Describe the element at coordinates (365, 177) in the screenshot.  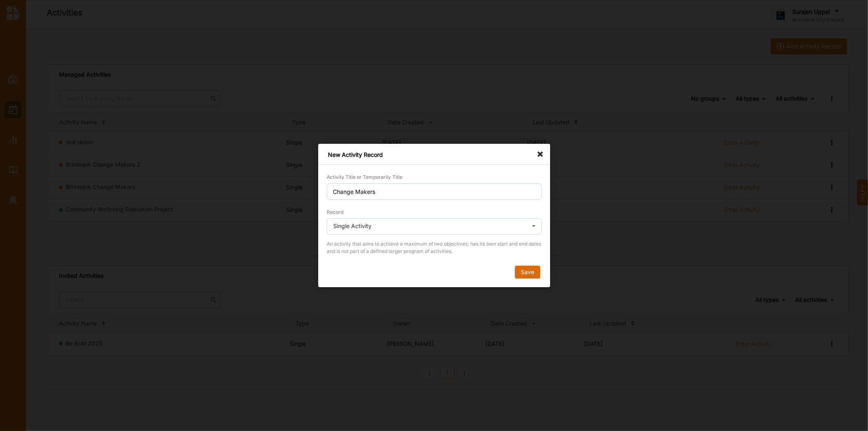
I see `label: Activity Title or Temporarily Title` at that location.